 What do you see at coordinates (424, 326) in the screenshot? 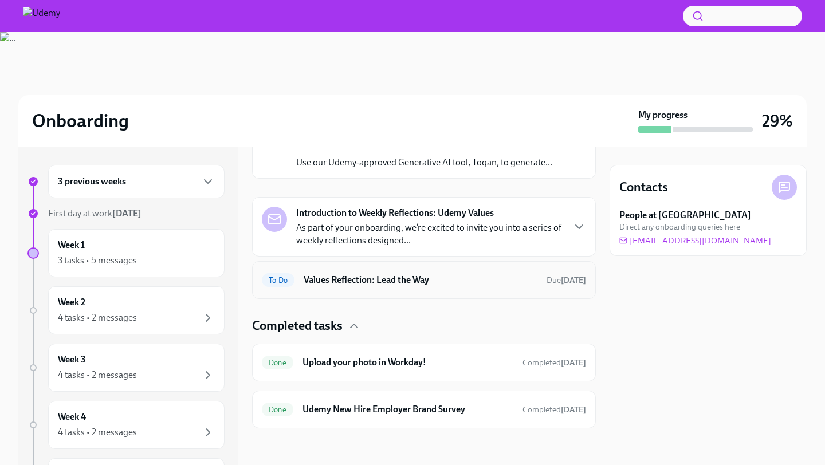
I see `div: Completed tasks` at bounding box center [424, 326].